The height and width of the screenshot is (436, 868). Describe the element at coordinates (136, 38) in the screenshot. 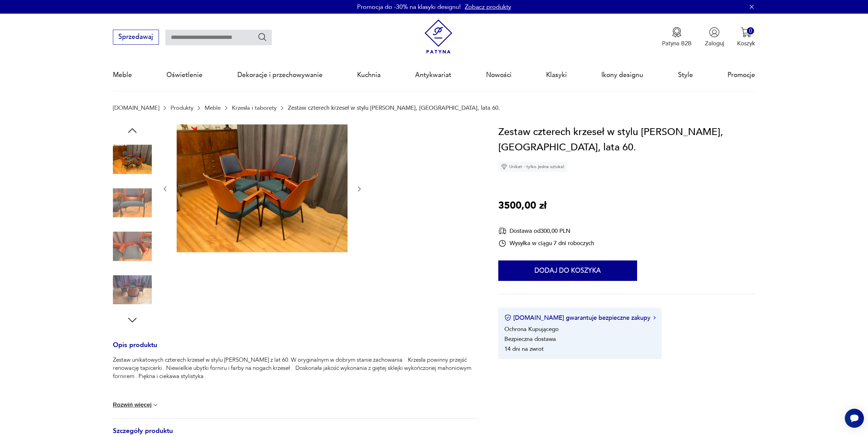

I see `button: Sprzedawaj` at that location.